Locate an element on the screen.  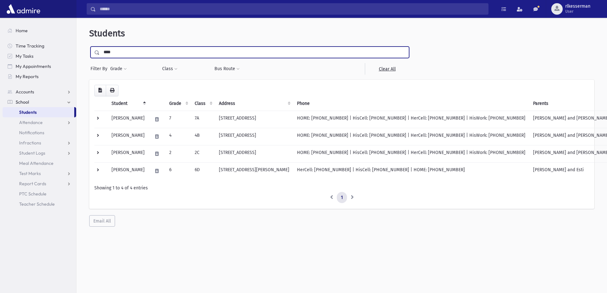
a: Home is located at coordinates (39, 31).